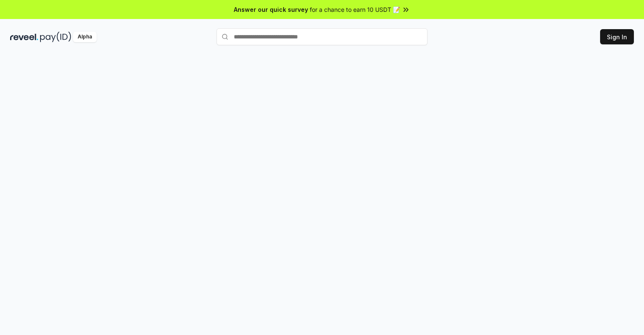 The image size is (644, 335). I want to click on img: pay_id, so click(56, 37).